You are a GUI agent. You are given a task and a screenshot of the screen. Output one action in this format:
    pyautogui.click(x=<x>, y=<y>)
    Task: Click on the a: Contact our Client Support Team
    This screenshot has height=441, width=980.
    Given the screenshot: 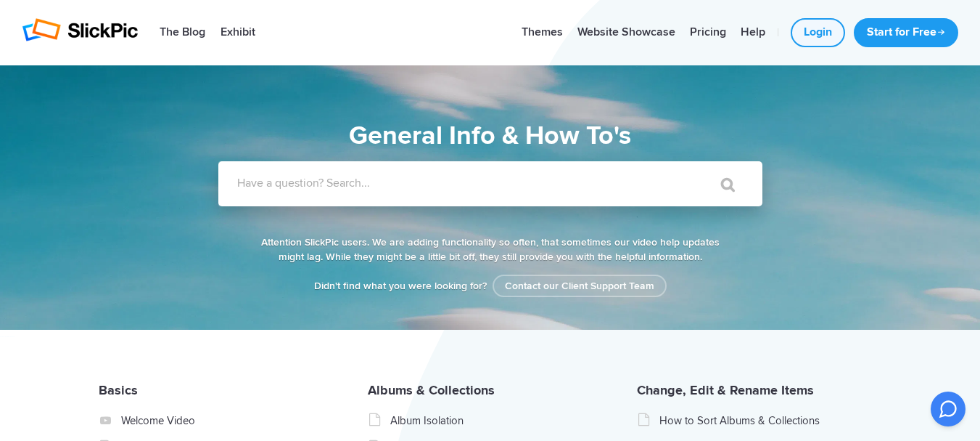 What is the action you would take?
    pyautogui.click(x=579, y=286)
    